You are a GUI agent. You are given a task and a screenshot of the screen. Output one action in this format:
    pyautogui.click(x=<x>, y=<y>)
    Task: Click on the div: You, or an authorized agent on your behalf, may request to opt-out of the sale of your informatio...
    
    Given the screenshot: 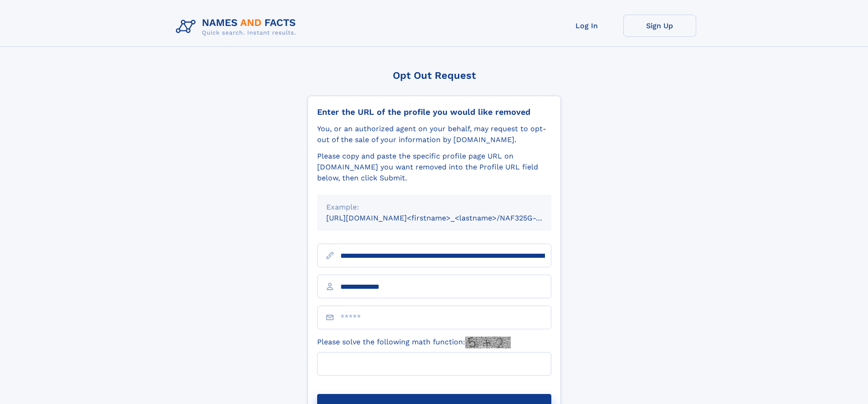 What is the action you would take?
    pyautogui.click(x=434, y=134)
    